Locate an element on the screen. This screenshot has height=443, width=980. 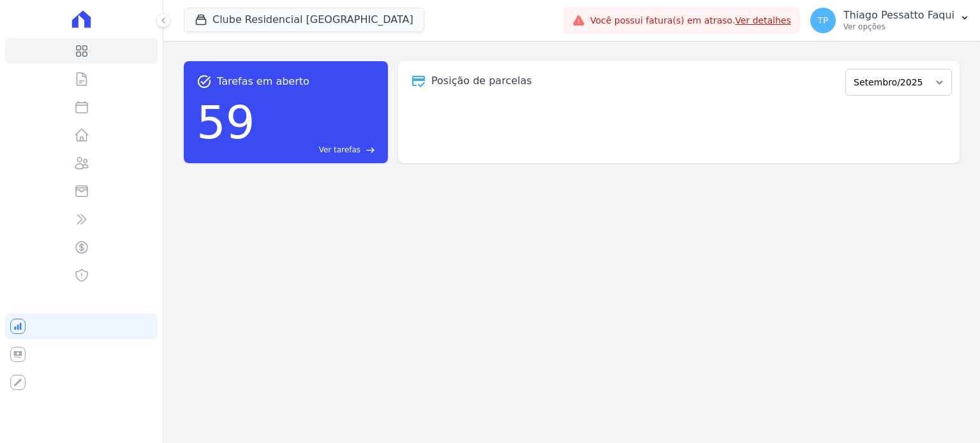
button: TP Thiago Pessatto Faqui Ver opções is located at coordinates (890, 20).